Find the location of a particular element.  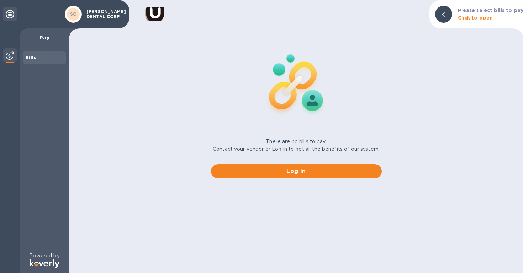

b: SC is located at coordinates (73, 14).